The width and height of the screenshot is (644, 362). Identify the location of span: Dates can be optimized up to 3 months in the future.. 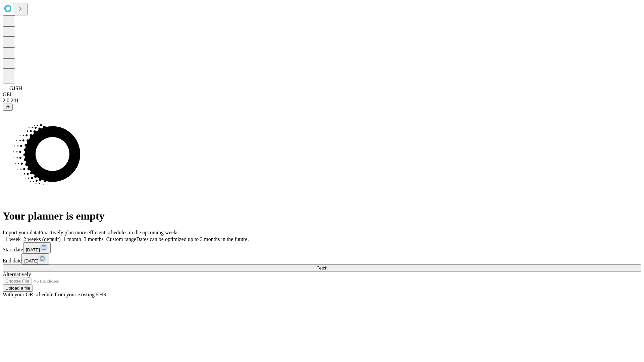
(192, 239).